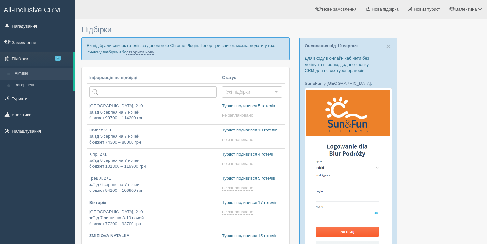 This screenshot has height=244, width=487. What do you see at coordinates (42, 74) in the screenshot?
I see `a: Активні` at bounding box center [42, 74].